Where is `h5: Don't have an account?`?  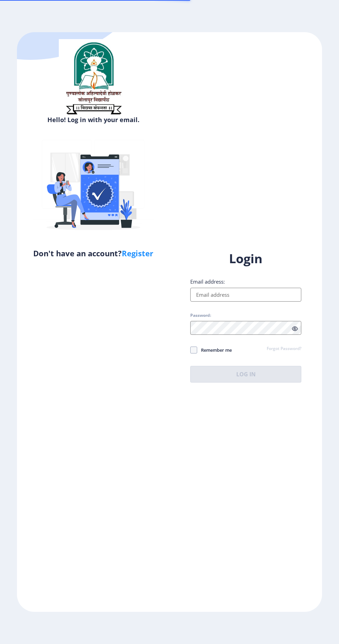
h5: Don't have an account? is located at coordinates (93, 253).